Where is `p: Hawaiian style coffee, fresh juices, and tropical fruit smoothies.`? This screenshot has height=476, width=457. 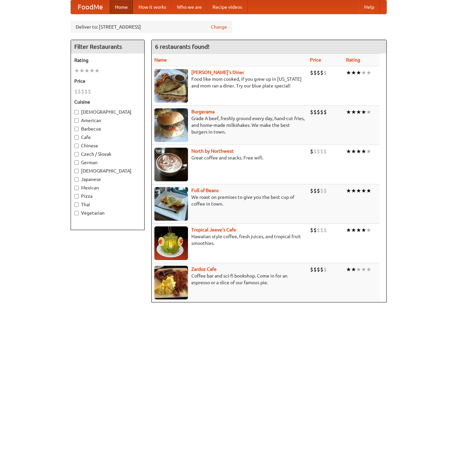
p: Hawaiian style coffee, fresh juices, and tropical fruit smoothies. is located at coordinates (229, 240).